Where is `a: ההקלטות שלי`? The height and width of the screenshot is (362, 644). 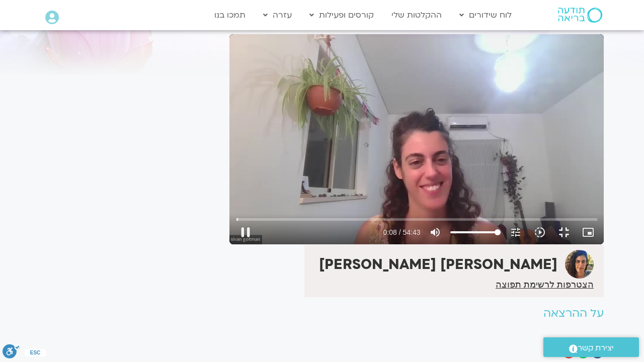
a: ההקלטות שלי is located at coordinates (417, 15).